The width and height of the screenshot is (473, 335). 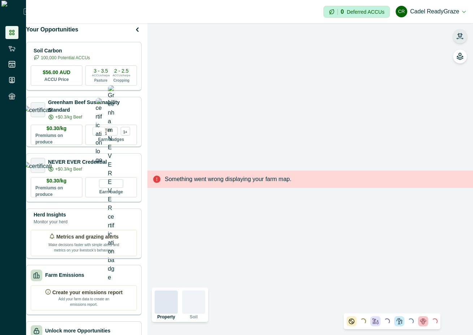 What do you see at coordinates (92, 106) in the screenshot?
I see `p: Greenham Beef Sustainability Standard` at bounding box center [92, 106].